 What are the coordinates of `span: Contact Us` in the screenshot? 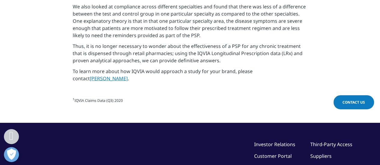 It's located at (354, 102).